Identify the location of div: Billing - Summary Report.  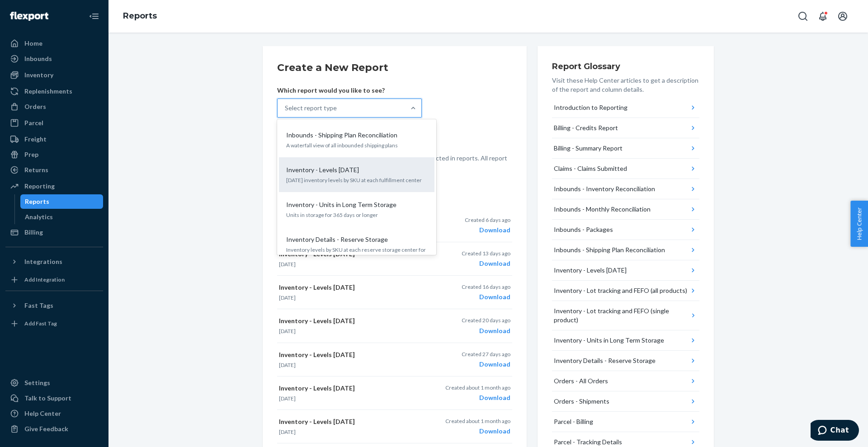
(588, 148).